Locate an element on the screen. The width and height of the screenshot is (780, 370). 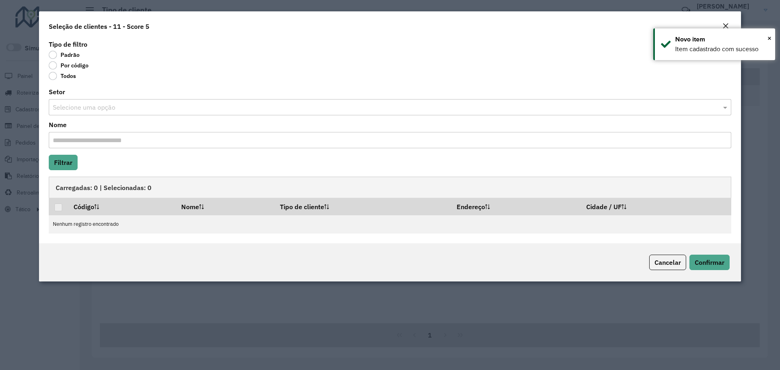
span: Confirmar is located at coordinates (709, 262).